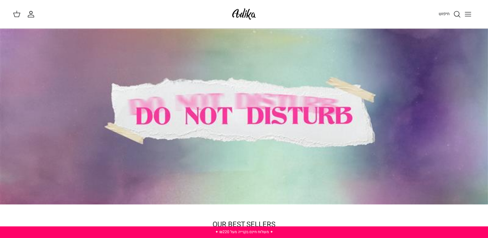  Describe the element at coordinates (244, 225) in the screenshot. I see `a: OUR BEST SELLERS` at that location.